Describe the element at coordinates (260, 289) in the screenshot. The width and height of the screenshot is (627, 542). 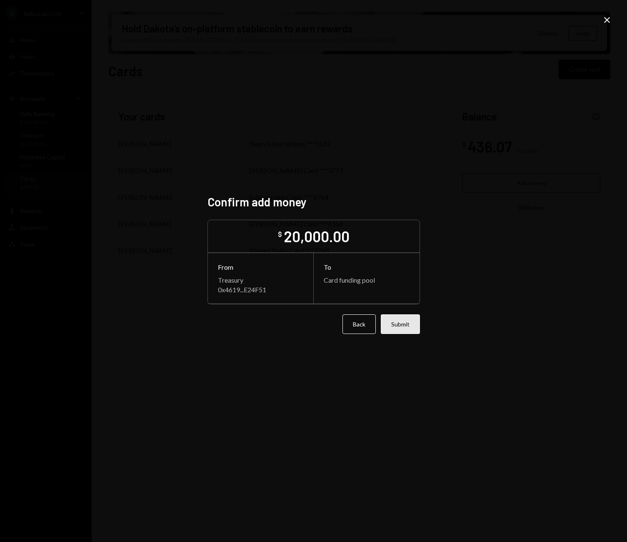
I see `div: 0x4619...E24F51` at that location.